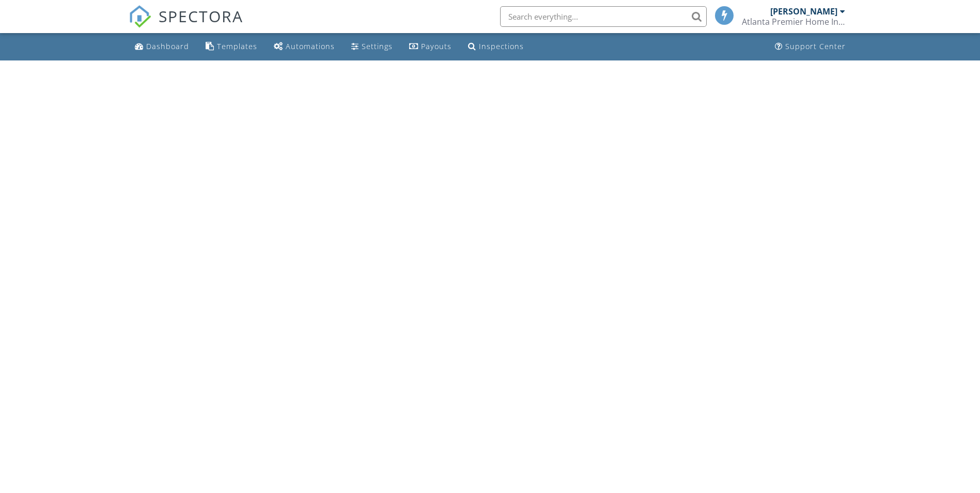  What do you see at coordinates (168, 46) in the screenshot?
I see `div: Dashboard` at bounding box center [168, 46].